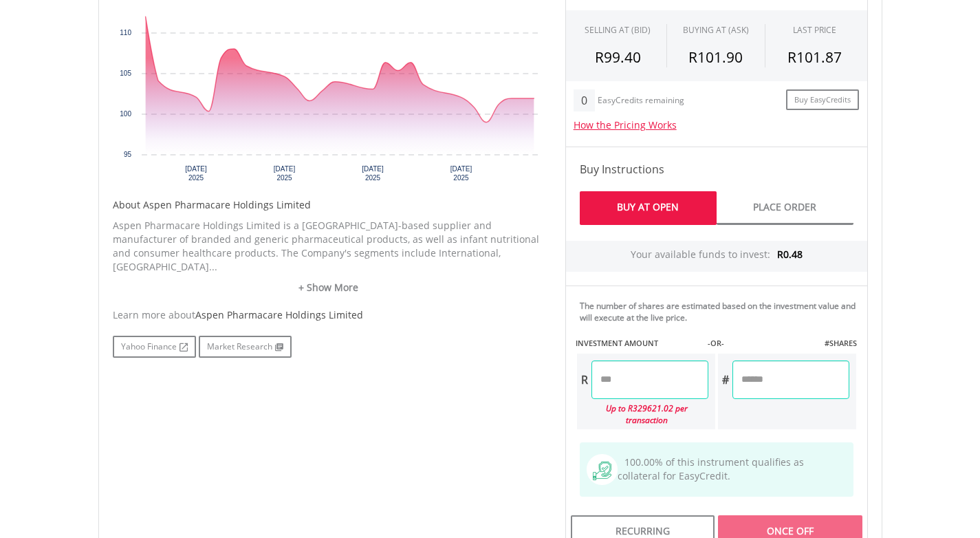  Describe the element at coordinates (329, 205) in the screenshot. I see `h5: About Aspen Pharmacare Holdings Limited` at that location.